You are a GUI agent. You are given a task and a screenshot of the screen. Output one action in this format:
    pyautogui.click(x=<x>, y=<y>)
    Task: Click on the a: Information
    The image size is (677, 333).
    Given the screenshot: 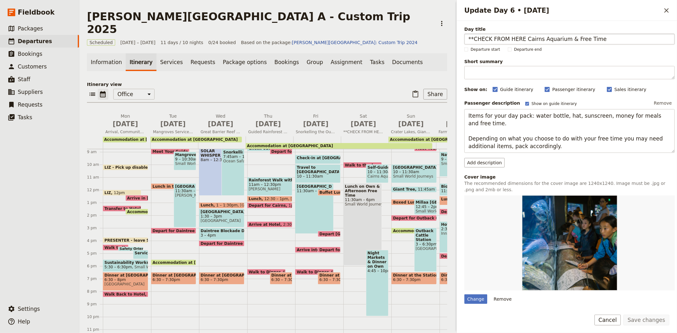 What is the action you would take?
    pyautogui.click(x=106, y=62)
    